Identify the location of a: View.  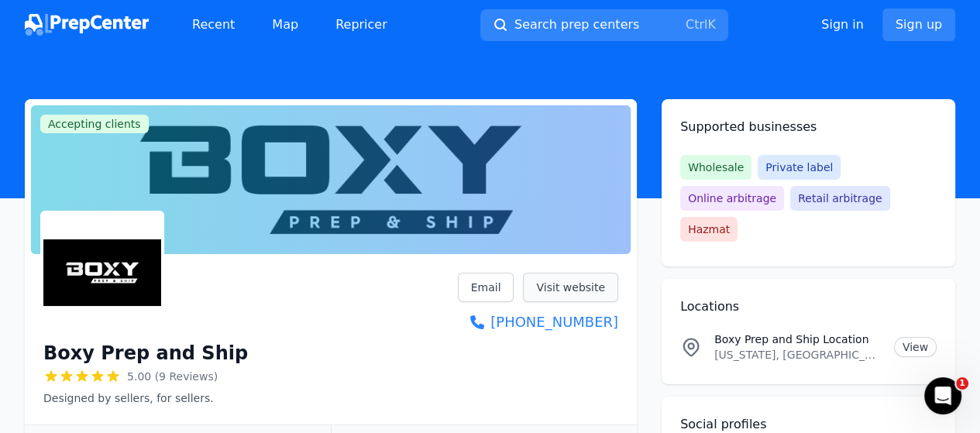
(915, 347).